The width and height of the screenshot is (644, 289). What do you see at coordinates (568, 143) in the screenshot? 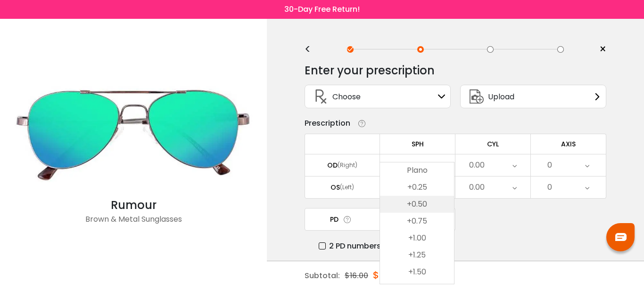
I see `td: AXIS` at bounding box center [568, 143].